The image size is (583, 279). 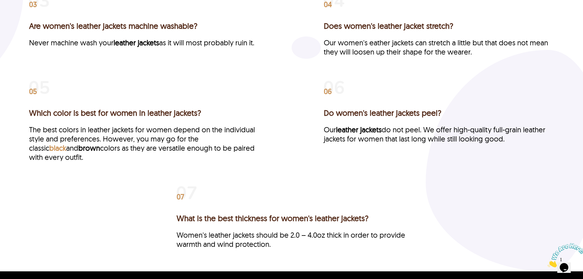 I want to click on span: 03, so click(x=33, y=4).